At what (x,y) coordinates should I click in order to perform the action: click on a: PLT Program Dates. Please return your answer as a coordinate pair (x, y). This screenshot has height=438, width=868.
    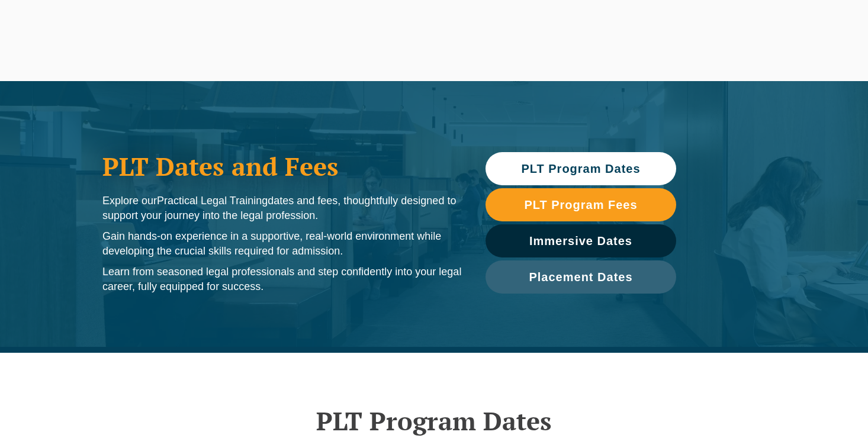
    Looking at the image, I should click on (580, 168).